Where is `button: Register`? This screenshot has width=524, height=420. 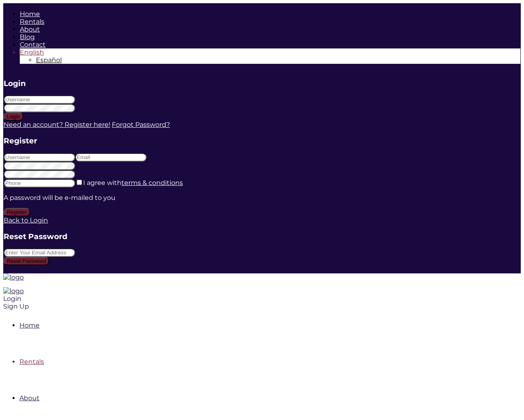 button: Register is located at coordinates (17, 212).